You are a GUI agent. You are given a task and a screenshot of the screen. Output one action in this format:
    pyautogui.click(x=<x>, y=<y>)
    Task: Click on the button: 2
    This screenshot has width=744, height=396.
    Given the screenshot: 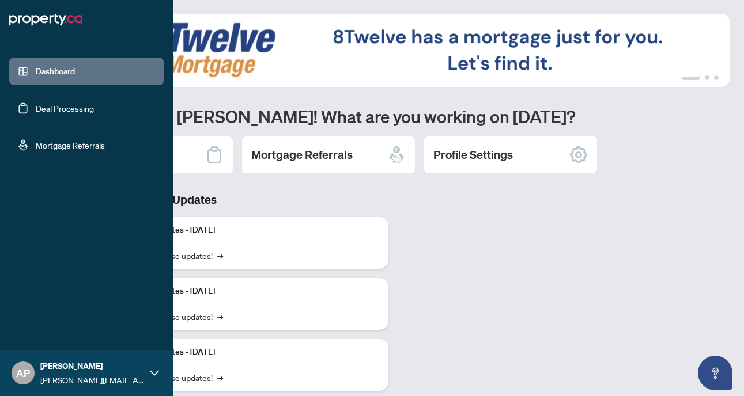 What is the action you would take?
    pyautogui.click(x=707, y=78)
    